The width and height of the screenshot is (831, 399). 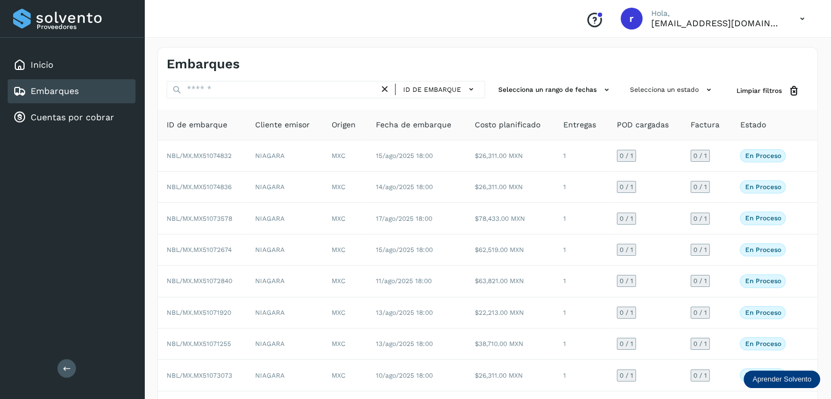 I want to click on a: Embarques, so click(x=55, y=91).